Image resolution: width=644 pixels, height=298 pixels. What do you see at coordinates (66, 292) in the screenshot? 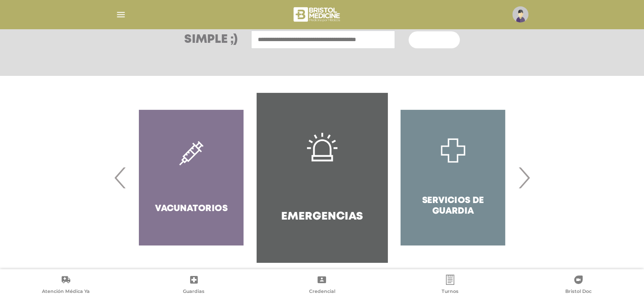
I see `span: Atención Médica Ya` at bounding box center [66, 292].